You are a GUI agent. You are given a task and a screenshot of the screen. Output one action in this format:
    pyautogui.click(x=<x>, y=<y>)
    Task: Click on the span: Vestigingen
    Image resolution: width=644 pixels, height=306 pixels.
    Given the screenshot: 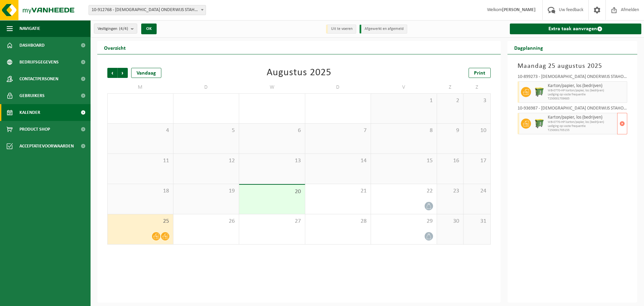 What is the action you would take?
    pyautogui.click(x=113, y=29)
    